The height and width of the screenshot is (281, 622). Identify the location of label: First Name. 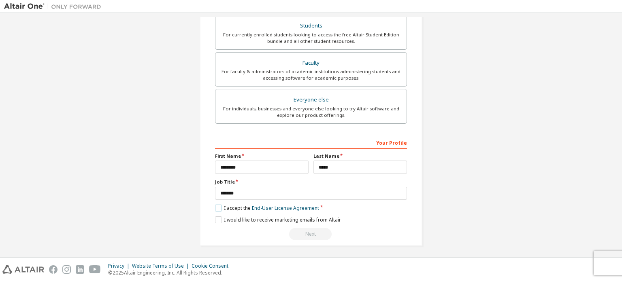
(262, 156).